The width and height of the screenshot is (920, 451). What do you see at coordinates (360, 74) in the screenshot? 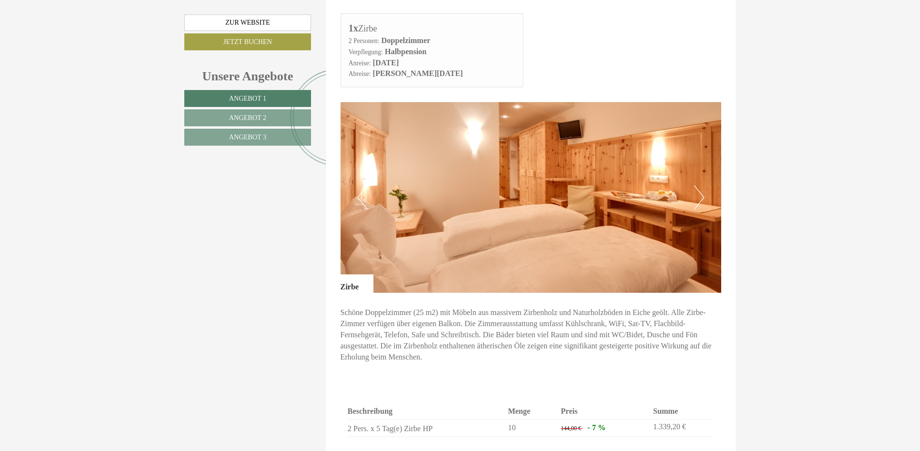
I see `small: Abreise:` at bounding box center [360, 74].